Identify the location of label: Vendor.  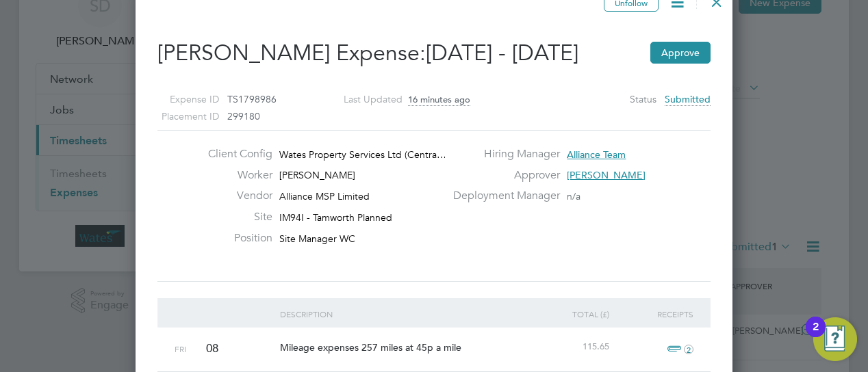
(235, 195).